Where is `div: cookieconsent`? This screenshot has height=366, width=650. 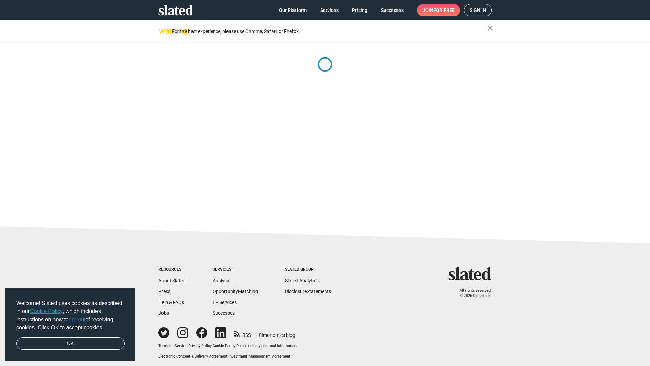
div: cookieconsent is located at coordinates (70, 324).